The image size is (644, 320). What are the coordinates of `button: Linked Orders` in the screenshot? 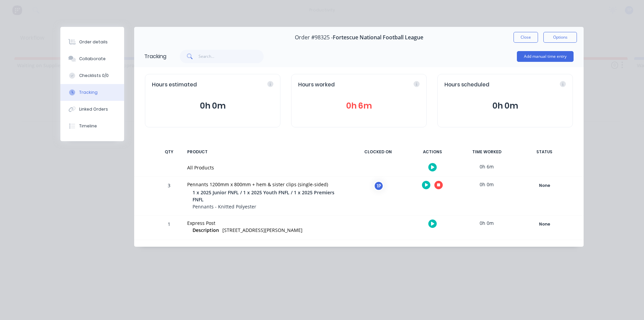 It's located at (92, 109).